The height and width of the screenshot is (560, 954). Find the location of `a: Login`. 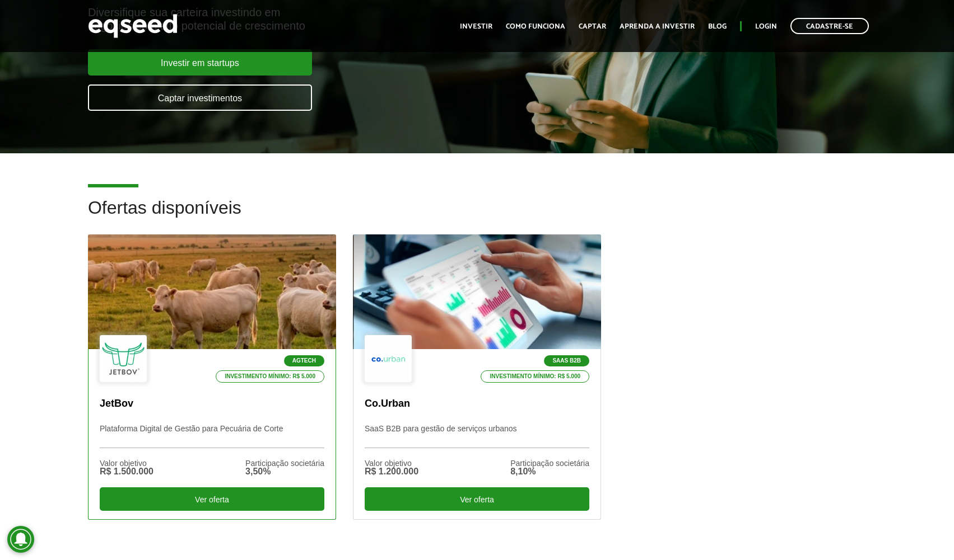

a: Login is located at coordinates (766, 26).